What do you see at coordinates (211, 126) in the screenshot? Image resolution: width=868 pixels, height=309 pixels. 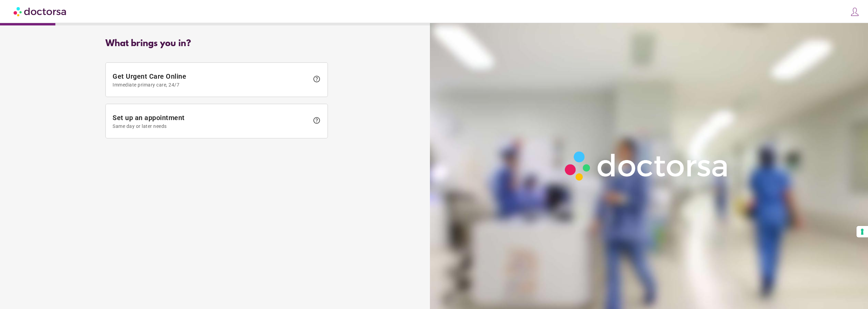 I see `span: Same day or later needs` at bounding box center [211, 126].